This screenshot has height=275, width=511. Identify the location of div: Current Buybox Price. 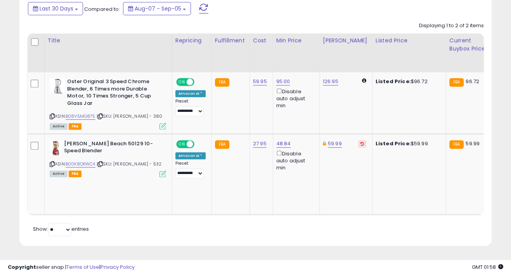
(469, 45).